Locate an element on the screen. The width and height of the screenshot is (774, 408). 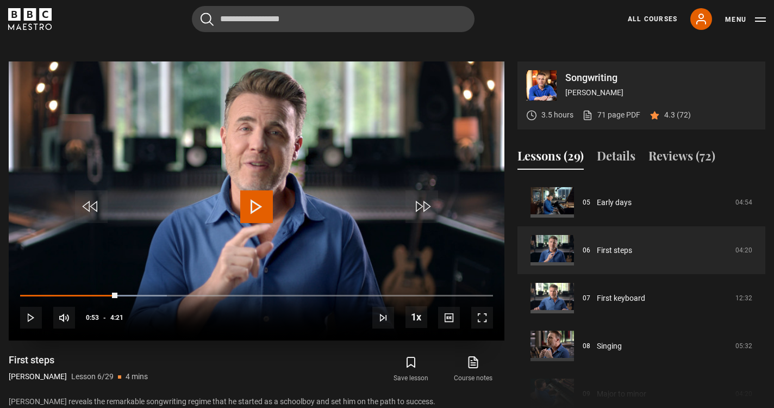
h1: First steps is located at coordinates (78, 360).